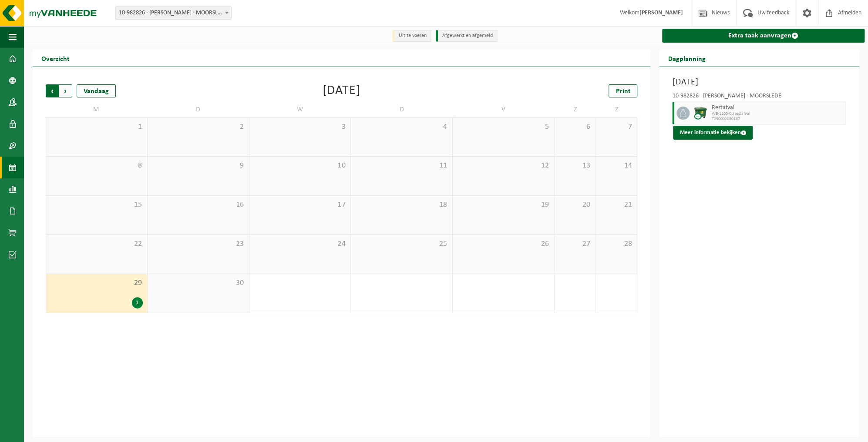 Image resolution: width=868 pixels, height=442 pixels. What do you see at coordinates (173, 13) in the screenshot?
I see `span: 10-982826 - GEENS MARC - MOORSLEDE` at bounding box center [173, 13].